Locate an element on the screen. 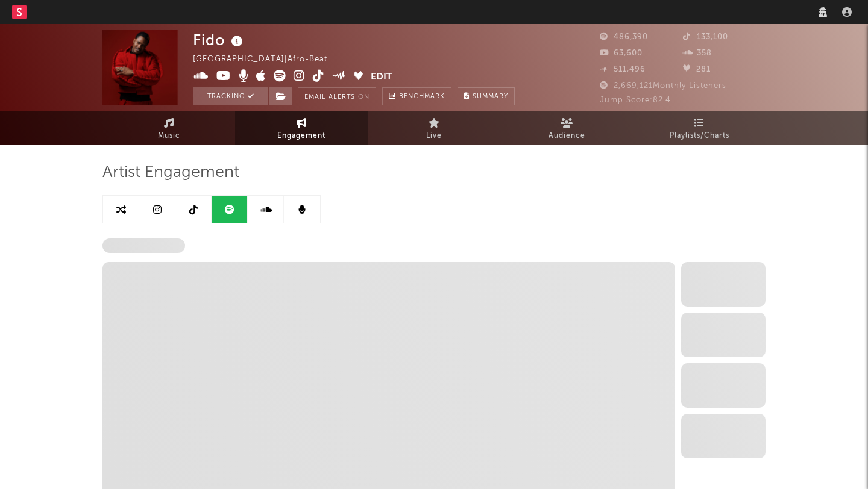 This screenshot has width=868, height=489. a: Engagement is located at coordinates (301, 128).